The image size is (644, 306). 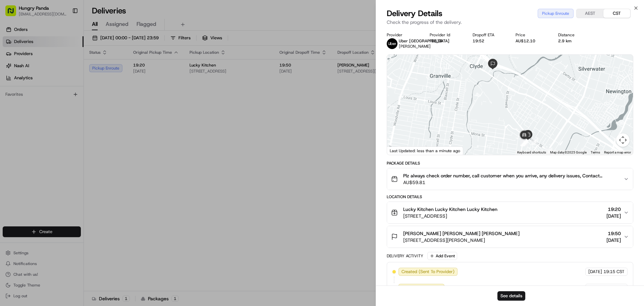 What do you see at coordinates (574, 41) in the screenshot?
I see `div: 2.9 km` at bounding box center [574, 41].